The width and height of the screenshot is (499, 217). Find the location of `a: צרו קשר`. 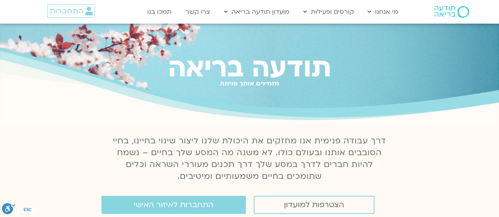

a: צרו קשר is located at coordinates (198, 12).